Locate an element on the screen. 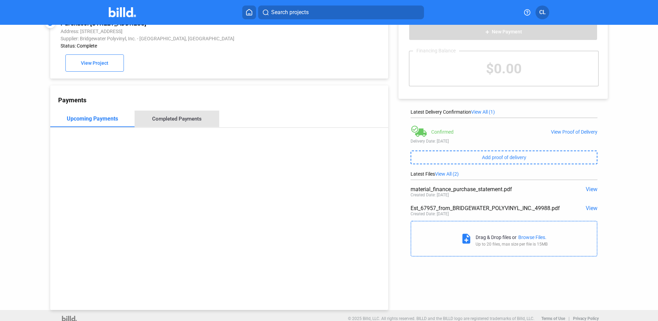 The height and width of the screenshot is (321, 658). div: Completed Payments is located at coordinates (177, 119).